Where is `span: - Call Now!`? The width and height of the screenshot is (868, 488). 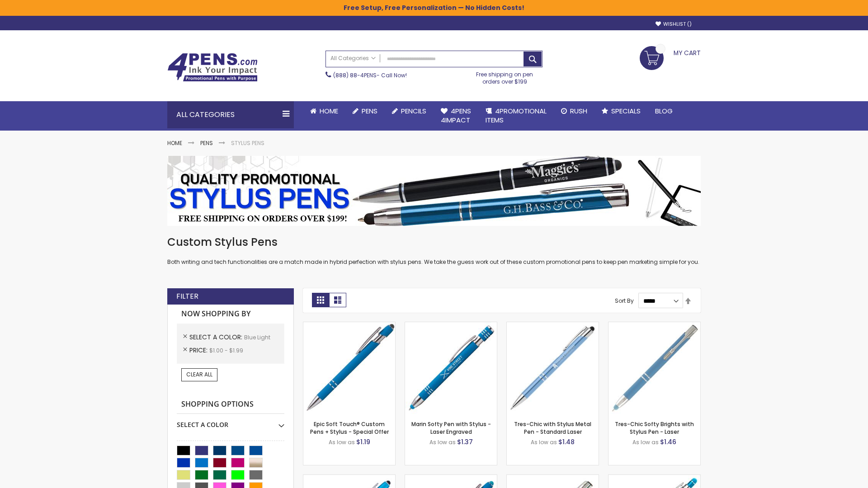
span: - Call Now! is located at coordinates (370, 75).